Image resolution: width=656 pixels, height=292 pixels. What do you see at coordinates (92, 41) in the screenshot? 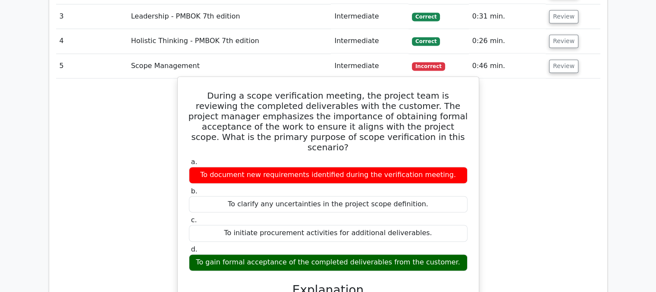
I see `td: 4` at bounding box center [92, 41].